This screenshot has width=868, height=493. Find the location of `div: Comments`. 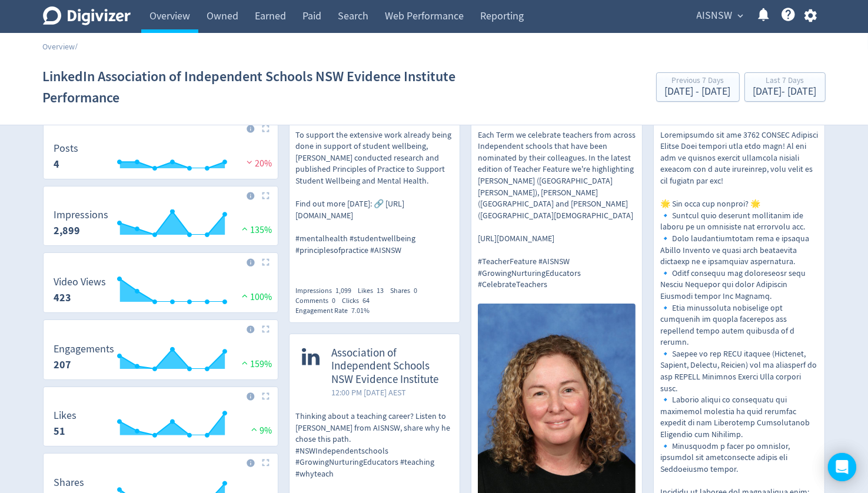

div: Comments is located at coordinates (319, 300).